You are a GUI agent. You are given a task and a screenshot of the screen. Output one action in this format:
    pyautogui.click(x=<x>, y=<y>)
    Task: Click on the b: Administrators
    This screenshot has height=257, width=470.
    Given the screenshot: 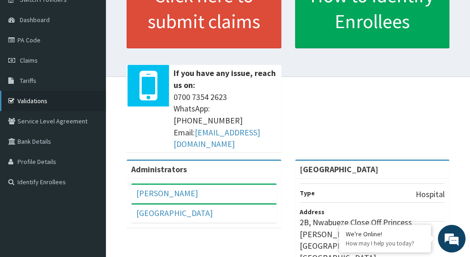 What is the action you would take?
    pyautogui.click(x=159, y=169)
    